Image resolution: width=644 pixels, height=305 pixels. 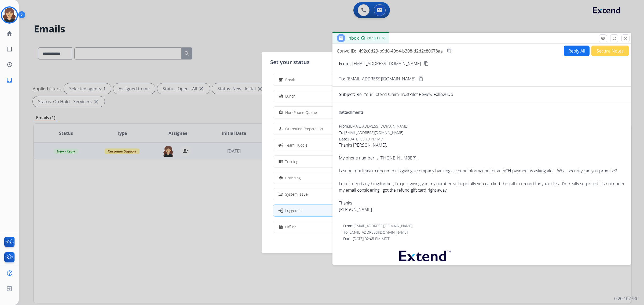 I want to click on span: Team Huddle, so click(x=296, y=145).